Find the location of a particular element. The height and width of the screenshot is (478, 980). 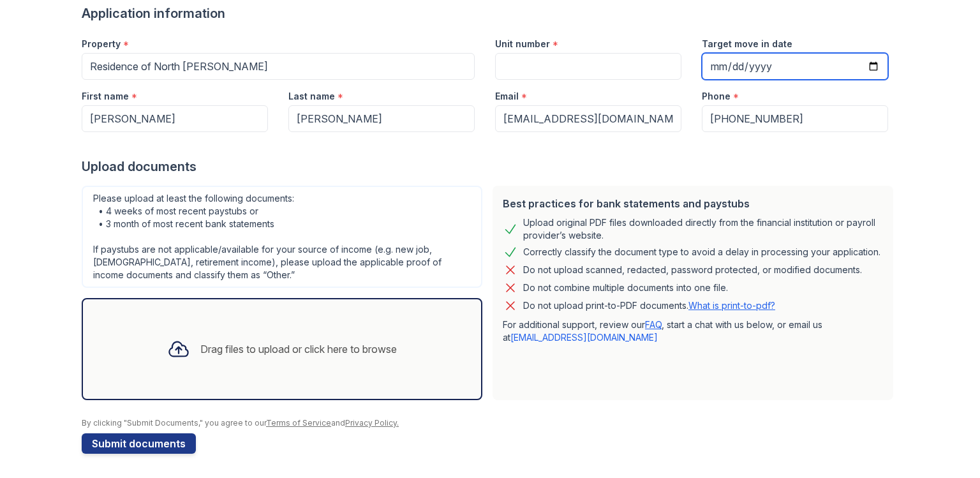

div: Drag files to upload or click here to browse is located at coordinates (299, 349).